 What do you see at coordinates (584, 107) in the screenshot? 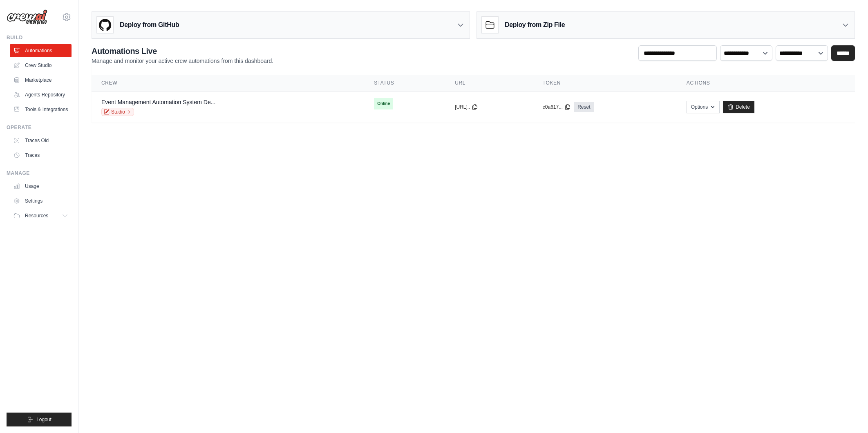
I see `a: Reset` at bounding box center [584, 107].